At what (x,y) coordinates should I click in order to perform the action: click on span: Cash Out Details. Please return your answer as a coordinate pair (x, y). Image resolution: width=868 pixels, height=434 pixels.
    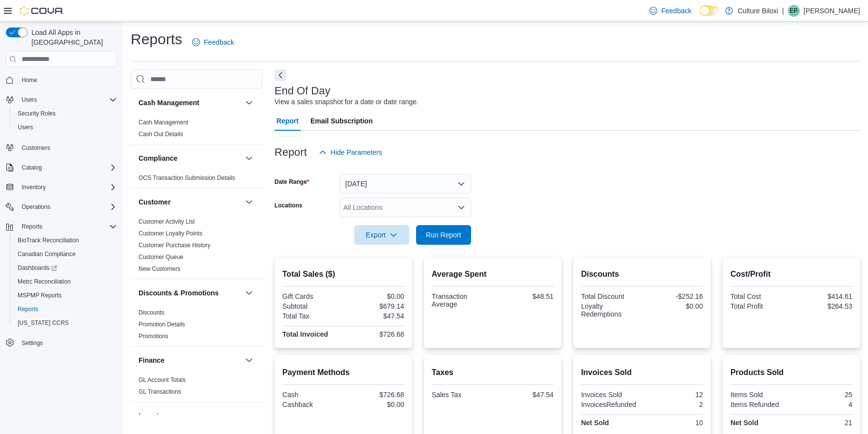
    Looking at the image, I should click on (161, 134).